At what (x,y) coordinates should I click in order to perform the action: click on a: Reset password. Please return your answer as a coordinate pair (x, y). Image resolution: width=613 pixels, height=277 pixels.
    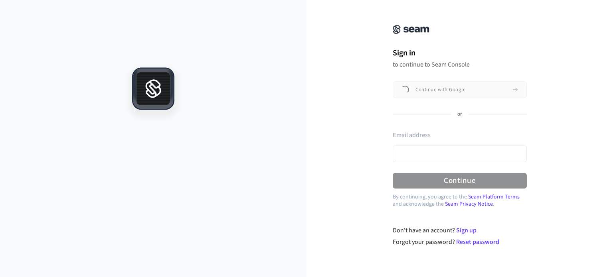
    Looking at the image, I should click on (477, 242).